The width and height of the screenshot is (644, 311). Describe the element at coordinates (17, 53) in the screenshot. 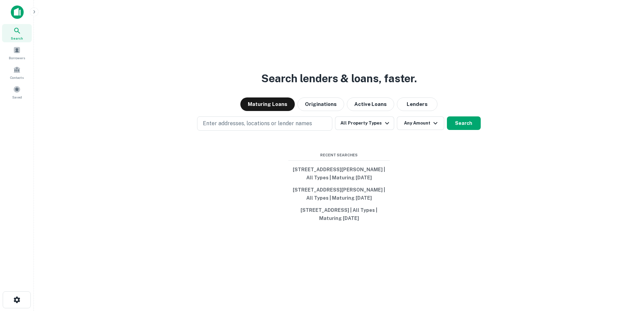

I see `a: Borrowers` at that location.